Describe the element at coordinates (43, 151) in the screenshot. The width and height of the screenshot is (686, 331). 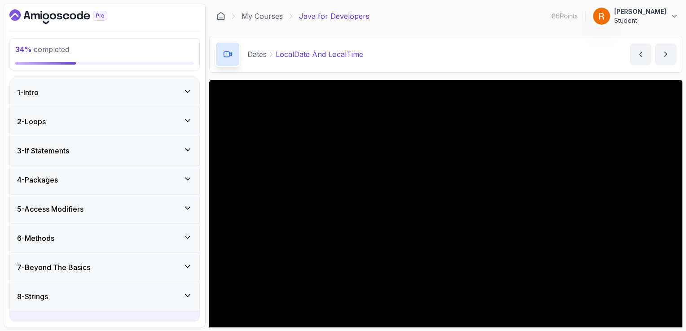
I see `h3: 3 - If Statements` at that location.